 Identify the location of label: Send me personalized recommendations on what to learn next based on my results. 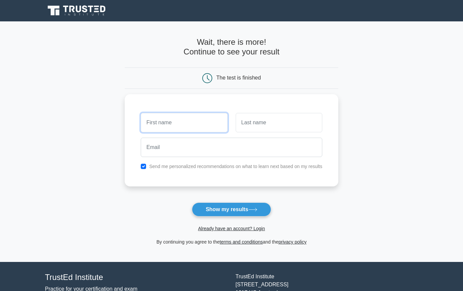
(236, 166).